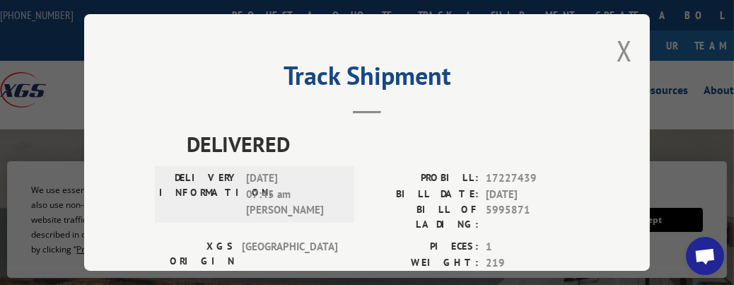 The width and height of the screenshot is (734, 285). I want to click on span: 5995871, so click(533, 217).